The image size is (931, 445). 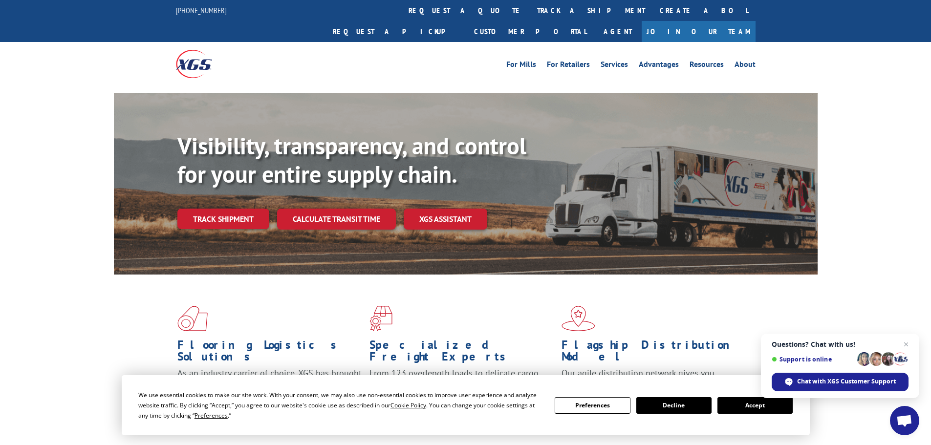 I want to click on a: Advantages, so click(x=659, y=66).